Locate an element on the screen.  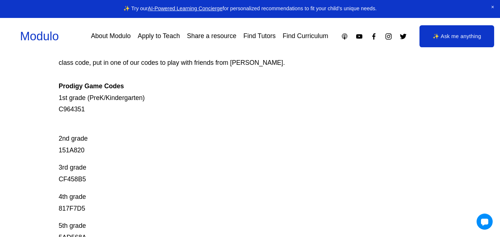
a: About Modulo is located at coordinates (110, 36).